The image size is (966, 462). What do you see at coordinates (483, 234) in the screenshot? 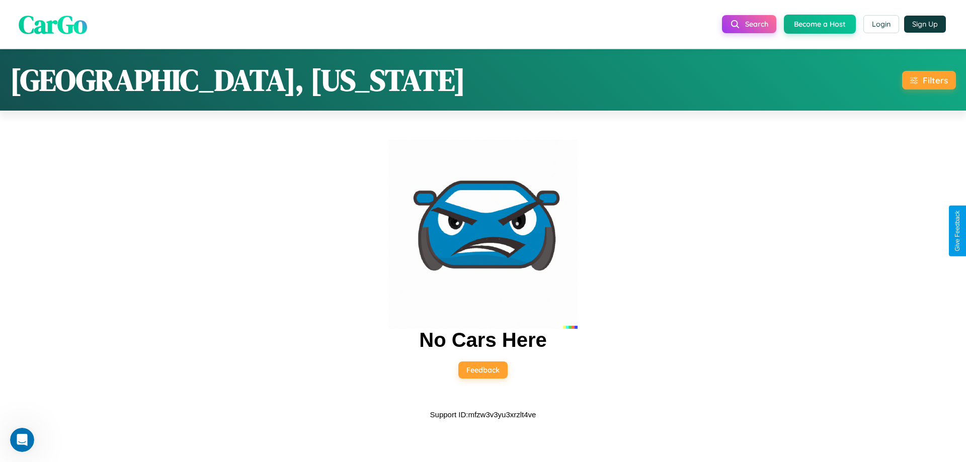
I see `img: car` at bounding box center [483, 234].